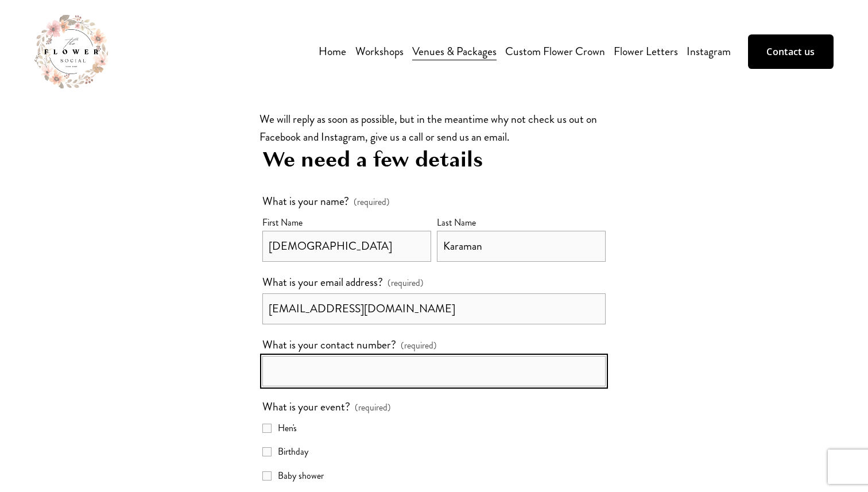 The height and width of the screenshot is (492, 868). I want to click on span: What is your contact number?, so click(329, 344).